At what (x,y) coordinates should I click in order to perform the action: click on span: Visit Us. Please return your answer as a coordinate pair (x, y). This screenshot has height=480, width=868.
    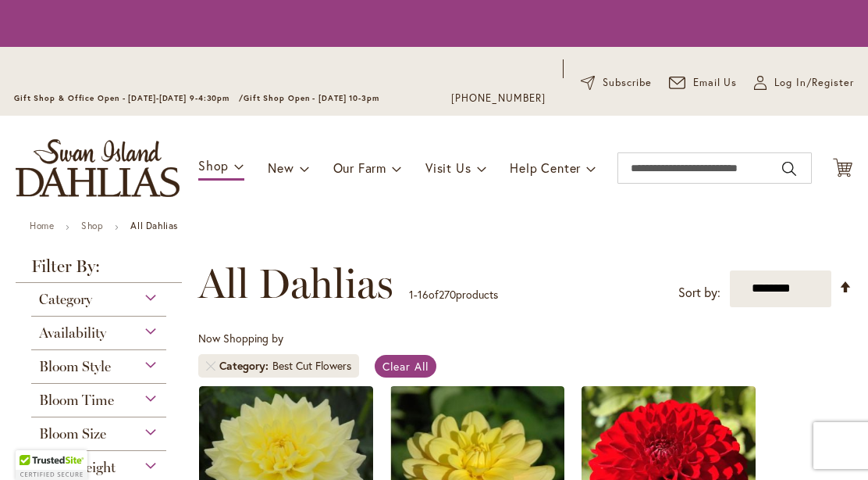
    Looking at the image, I should click on (448, 167).